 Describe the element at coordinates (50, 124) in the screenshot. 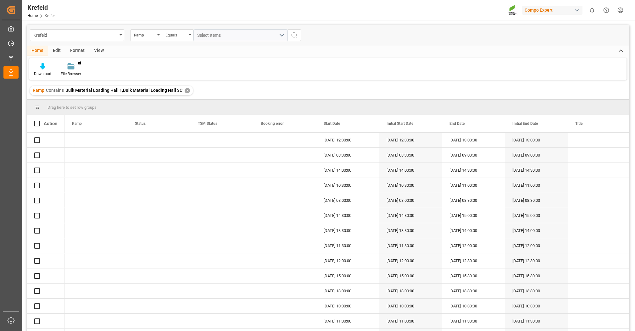

I see `div: Action` at that location.